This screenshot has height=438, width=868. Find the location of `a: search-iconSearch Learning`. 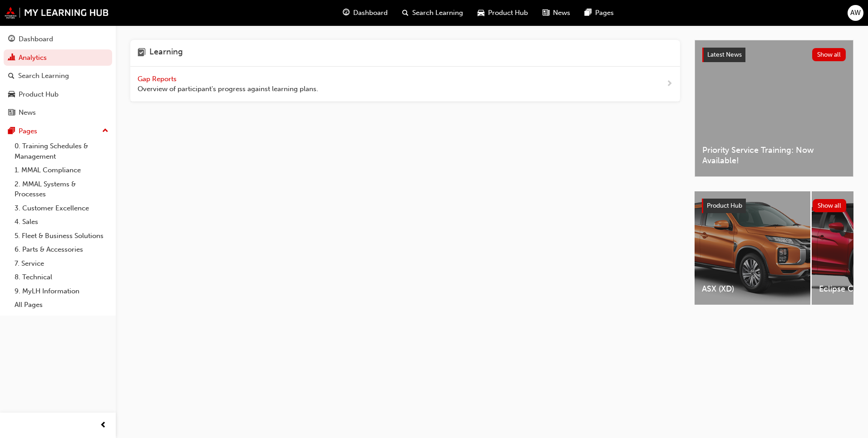

a: search-iconSearch Learning is located at coordinates (433, 13).